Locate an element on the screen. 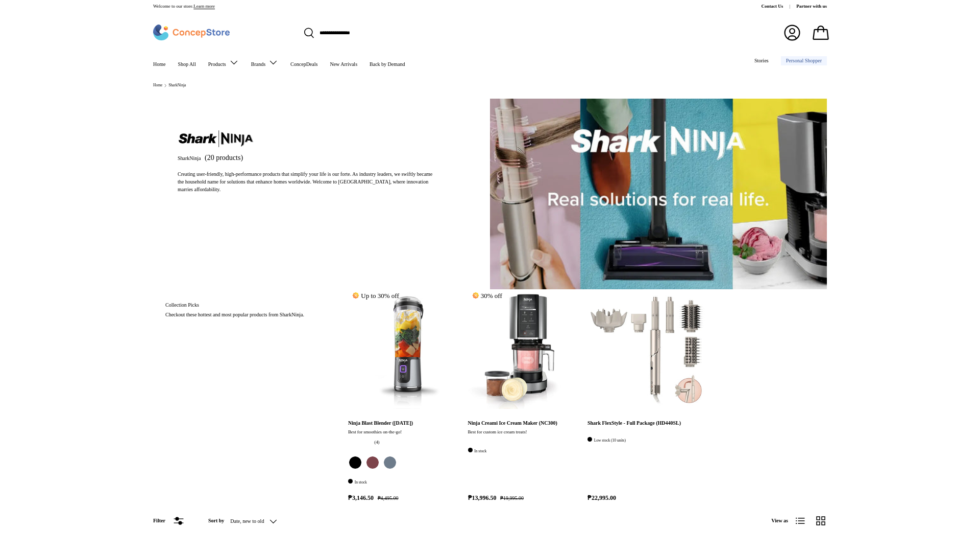 Image resolution: width=980 pixels, height=552 pixels. a: Products is located at coordinates (223, 63).